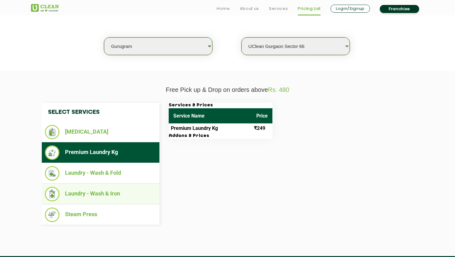  Describe the element at coordinates (278, 9) in the screenshot. I see `a: Services` at that location.